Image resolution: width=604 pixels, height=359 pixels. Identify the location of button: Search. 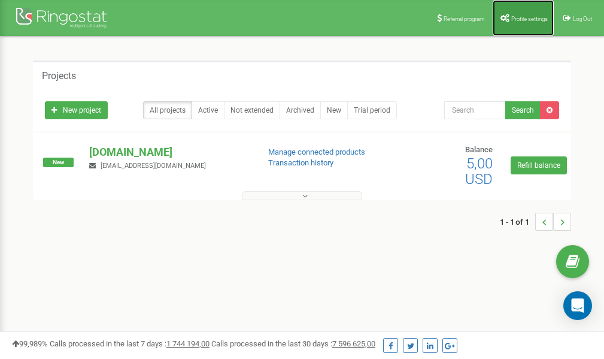
(523, 110).